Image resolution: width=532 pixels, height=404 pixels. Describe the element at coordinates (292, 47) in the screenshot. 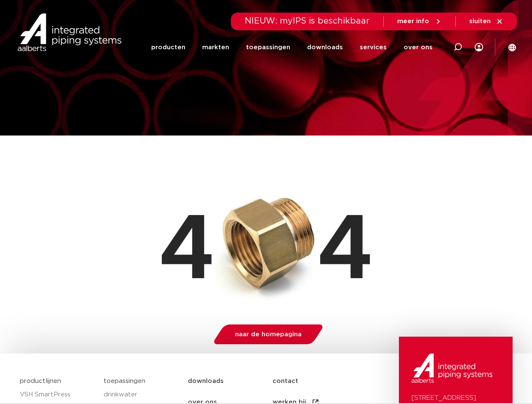

I see `nav: Menu` at that location.